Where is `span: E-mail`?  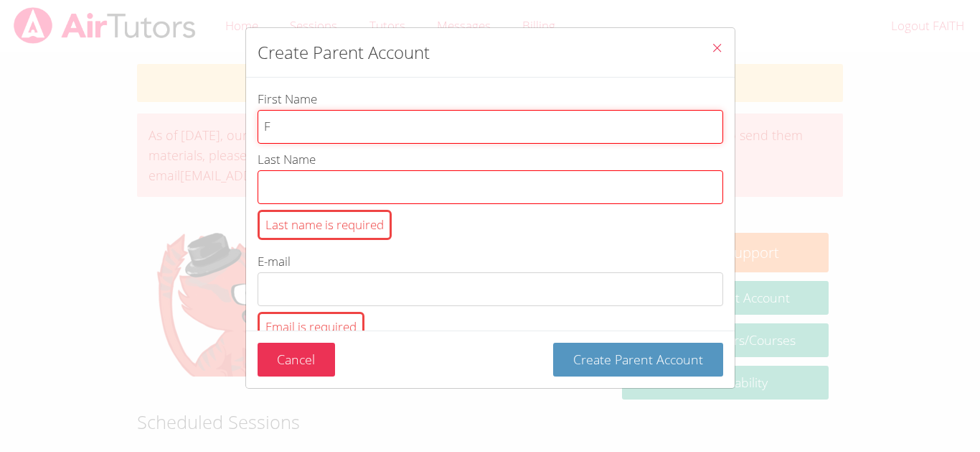
span: E-mail is located at coordinates (274, 261).